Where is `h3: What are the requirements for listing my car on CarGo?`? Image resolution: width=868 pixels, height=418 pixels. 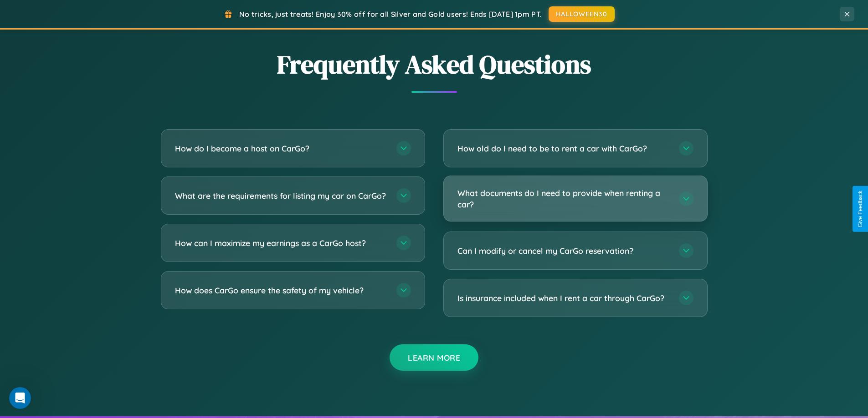
h3: What are the requirements for listing my car on CarGo? is located at coordinates (281, 196).